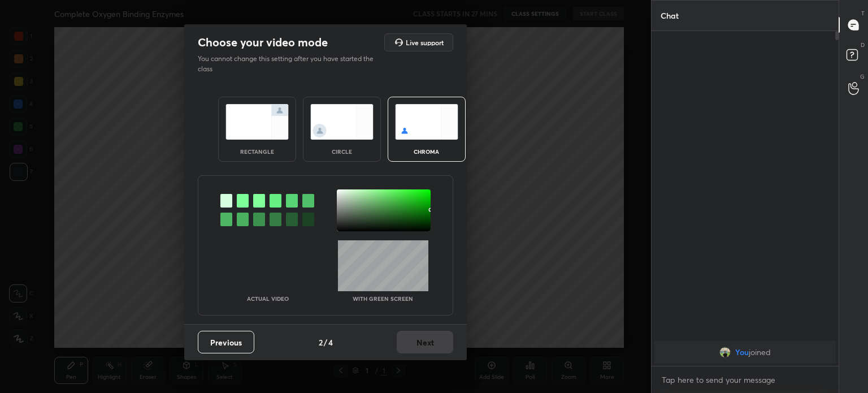 The image size is (868, 393). What do you see at coordinates (863, 13) in the screenshot?
I see `p: T` at bounding box center [863, 13].